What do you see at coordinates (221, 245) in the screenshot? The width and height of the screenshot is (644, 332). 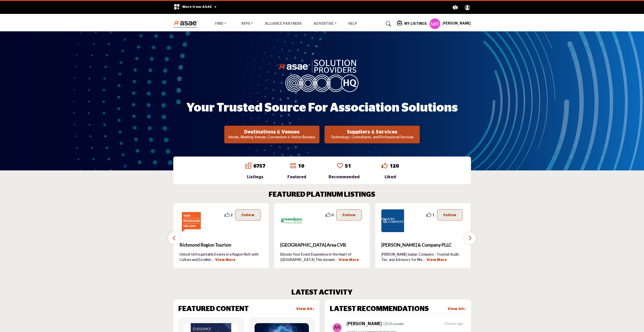 I see `a: Richmond Region Tourism` at bounding box center [221, 245].